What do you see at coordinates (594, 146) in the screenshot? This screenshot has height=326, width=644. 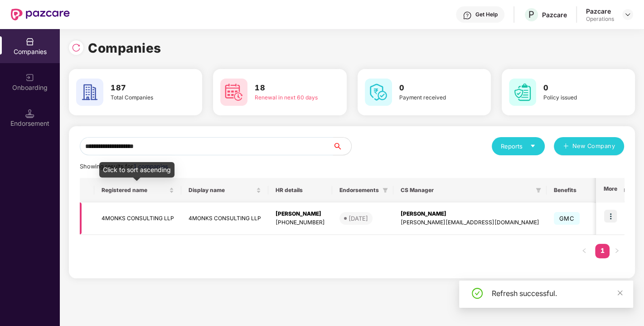 I see `span: New Company` at bounding box center [594, 146].